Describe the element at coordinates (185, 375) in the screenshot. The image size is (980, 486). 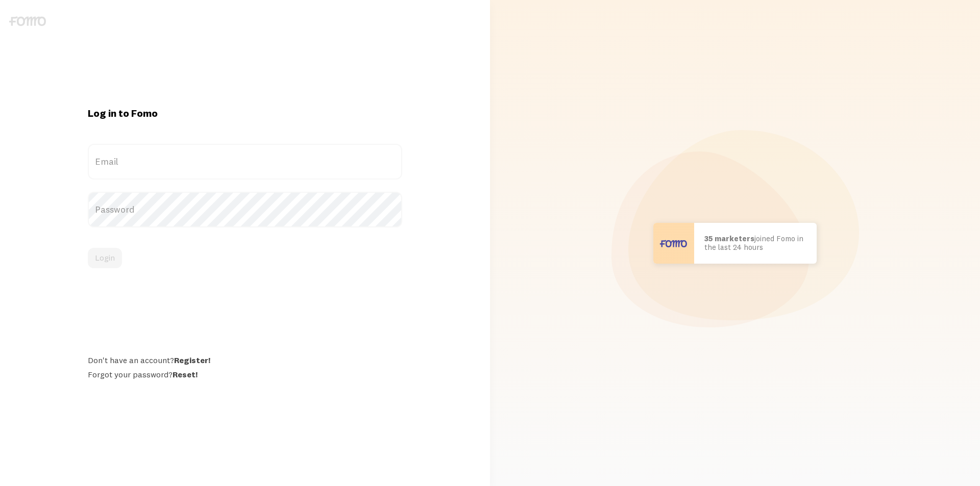
I see `a: Reset!` at that location.